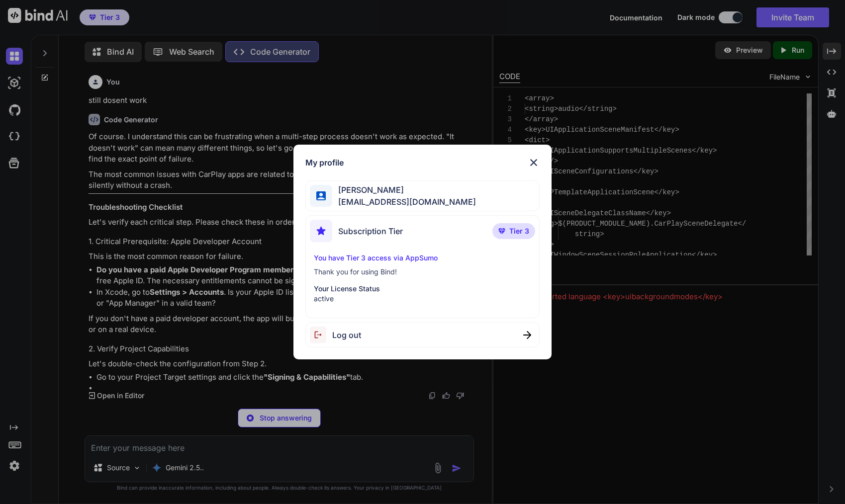  What do you see at coordinates (422, 299) in the screenshot?
I see `p: active` at bounding box center [422, 299].